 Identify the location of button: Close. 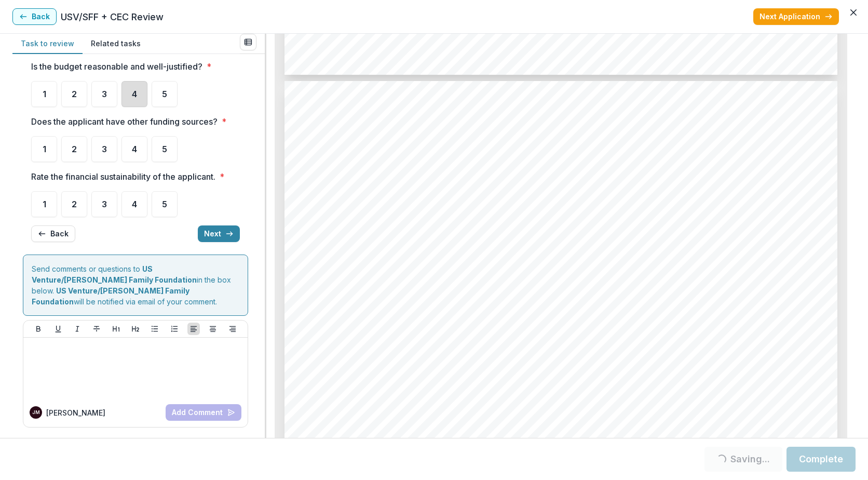
(854, 13).